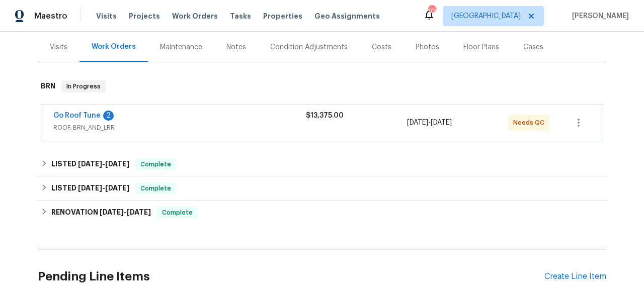 This screenshot has width=644, height=289. I want to click on span: Visits, so click(106, 16).